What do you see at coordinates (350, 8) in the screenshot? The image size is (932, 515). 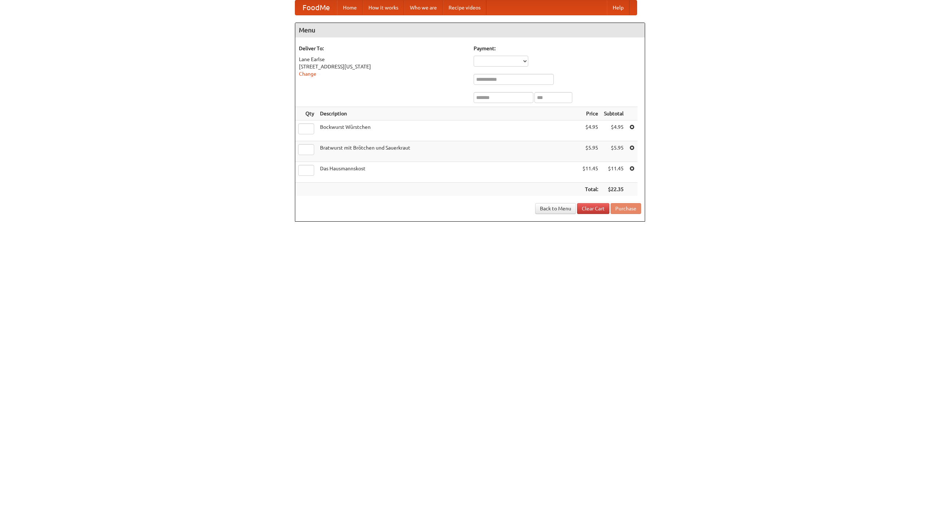 I see `a: Home` at bounding box center [350, 8].